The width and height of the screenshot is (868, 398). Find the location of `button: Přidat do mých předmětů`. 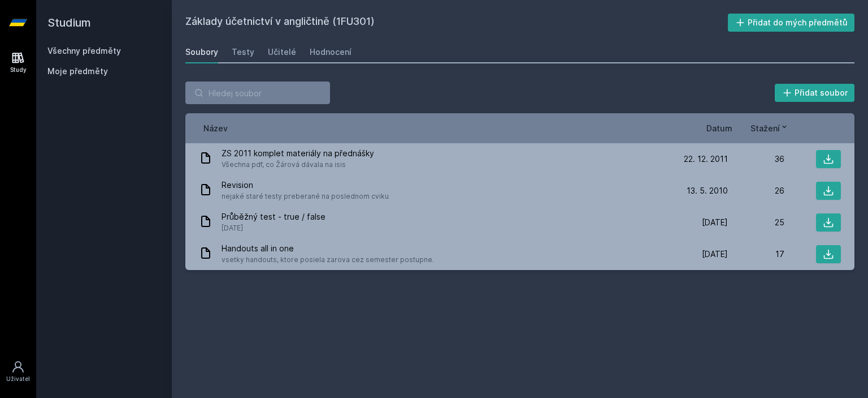

button: Přidat do mých předmětů is located at coordinates (791, 22).